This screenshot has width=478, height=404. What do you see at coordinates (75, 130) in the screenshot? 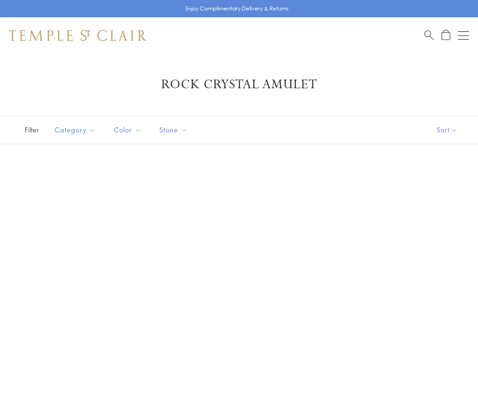
I see `button: Category` at bounding box center [75, 130].